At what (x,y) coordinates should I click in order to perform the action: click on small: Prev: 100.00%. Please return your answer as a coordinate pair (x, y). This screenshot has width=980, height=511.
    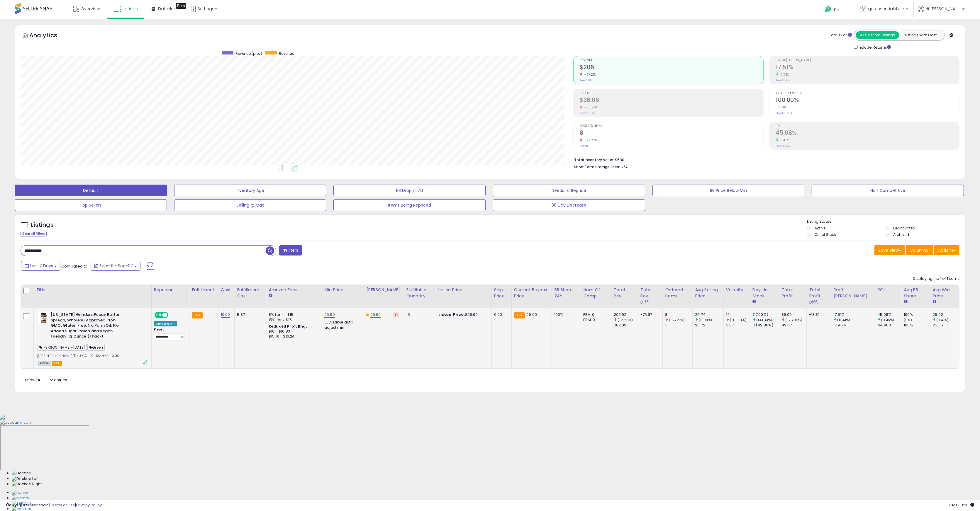
    Looking at the image, I should click on (784, 113).